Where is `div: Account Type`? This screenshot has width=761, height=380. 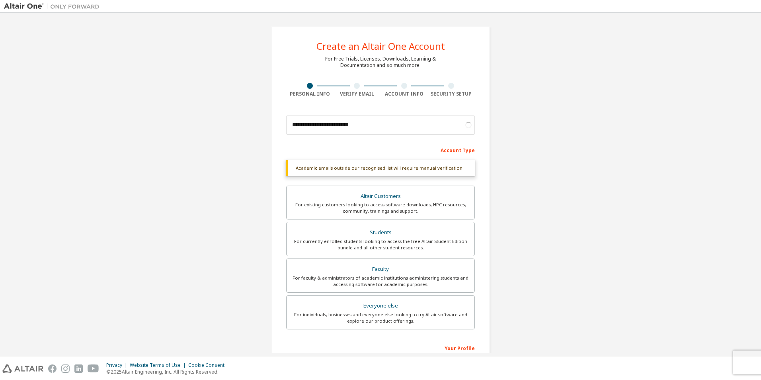 div: Account Type is located at coordinates (381, 150).